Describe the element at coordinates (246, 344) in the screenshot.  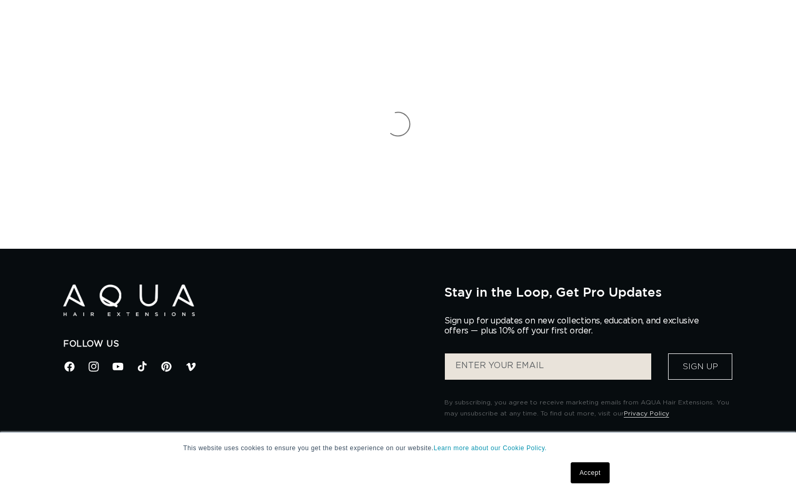
I see `h2: Follow Us` at that location.